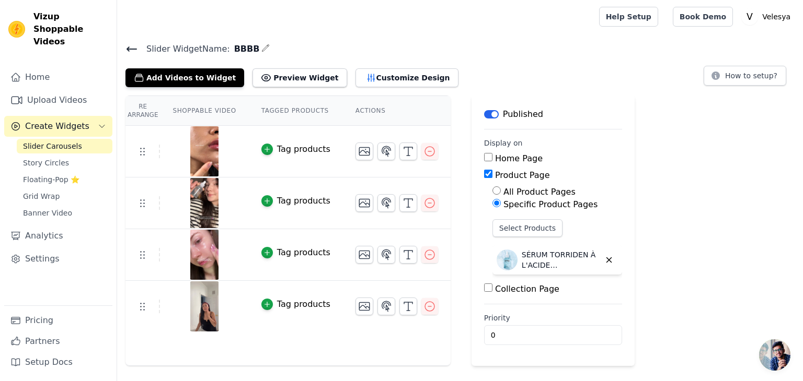 The height and width of the screenshot is (381, 803). What do you see at coordinates (628, 17) in the screenshot?
I see `a: Help Setup` at bounding box center [628, 17].